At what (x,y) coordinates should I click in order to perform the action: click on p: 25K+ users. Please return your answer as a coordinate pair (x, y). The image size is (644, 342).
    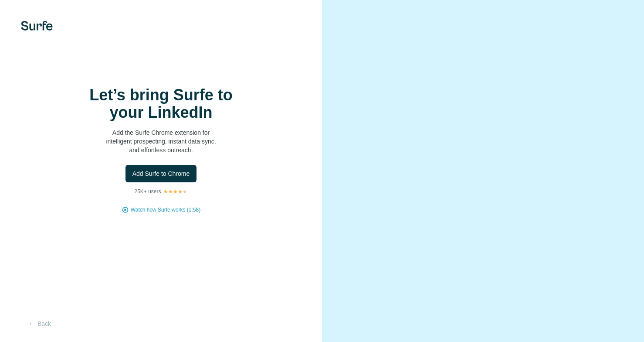
    Looking at the image, I should click on (147, 191).